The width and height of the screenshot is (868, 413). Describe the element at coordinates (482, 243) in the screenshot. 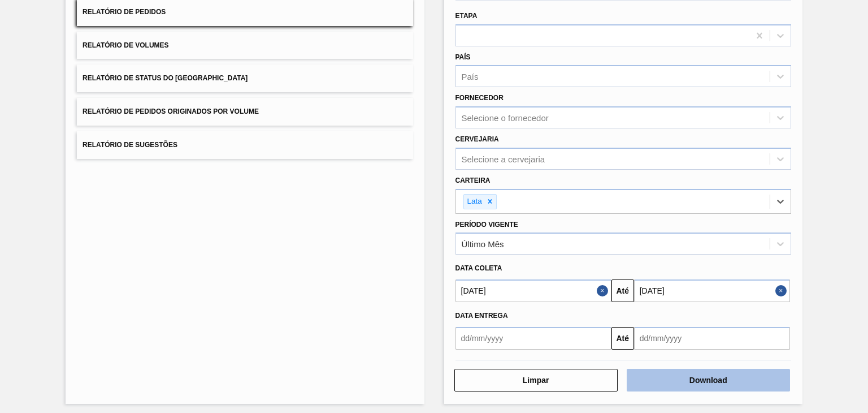

I see `div: Último Mês` at that location.